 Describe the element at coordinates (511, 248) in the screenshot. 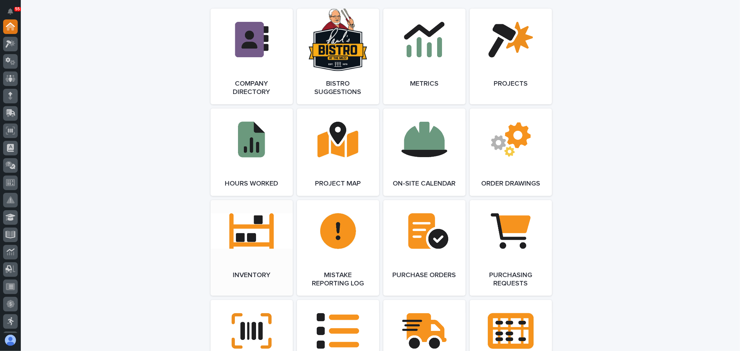

I see `a: Purchasing Requests` at that location.